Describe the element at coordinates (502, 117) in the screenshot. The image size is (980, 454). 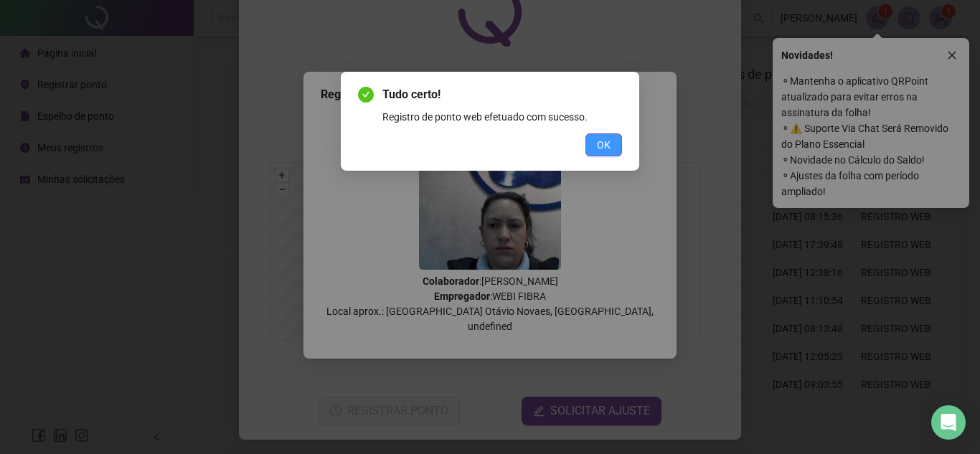
I see `div: Registro de ponto web efetuado com sucesso.` at that location.